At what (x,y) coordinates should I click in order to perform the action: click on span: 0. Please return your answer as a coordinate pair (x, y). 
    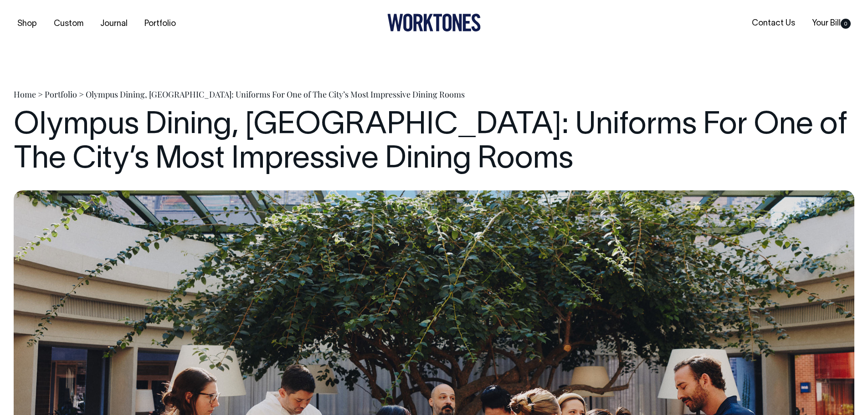
    Looking at the image, I should click on (846, 24).